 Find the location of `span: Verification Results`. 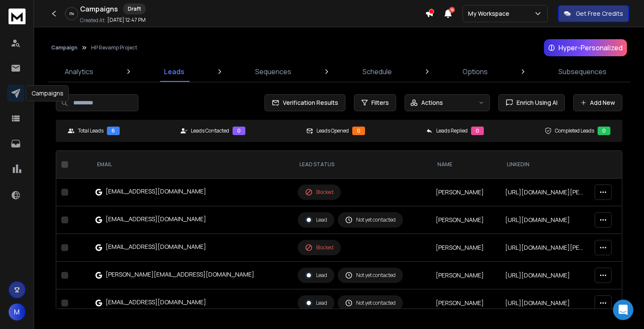

span: Verification Results is located at coordinates (309, 103).